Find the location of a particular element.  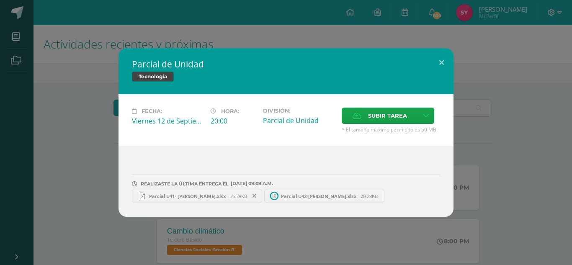

span: REALIZASTE LA ÚLTIMA ENTREGA EL is located at coordinates (185, 184).